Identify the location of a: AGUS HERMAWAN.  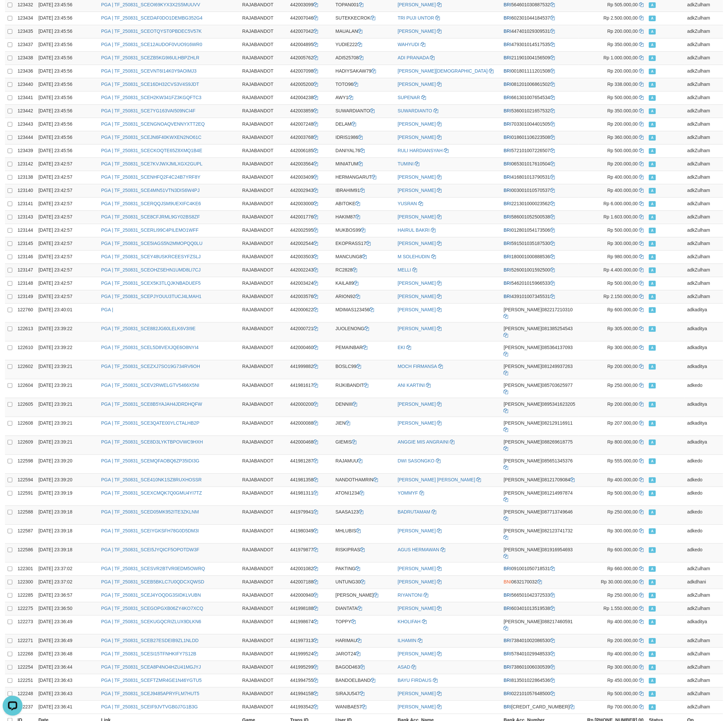
(419, 550).